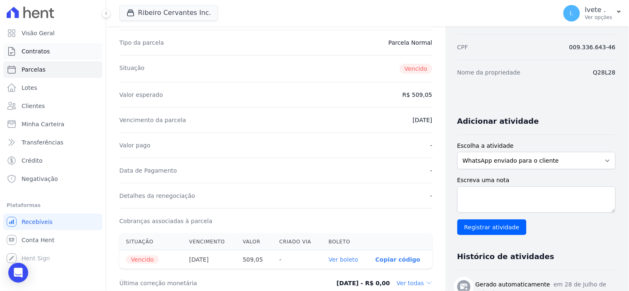  I want to click on dt: Valor esperado, so click(141, 95).